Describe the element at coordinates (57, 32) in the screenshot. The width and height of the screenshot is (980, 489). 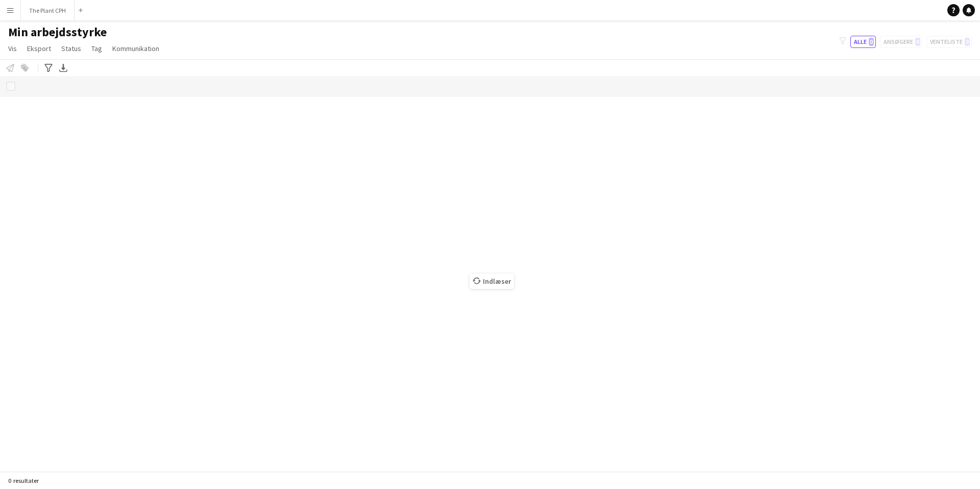
I see `span: Min arbejdsstyrke` at that location.